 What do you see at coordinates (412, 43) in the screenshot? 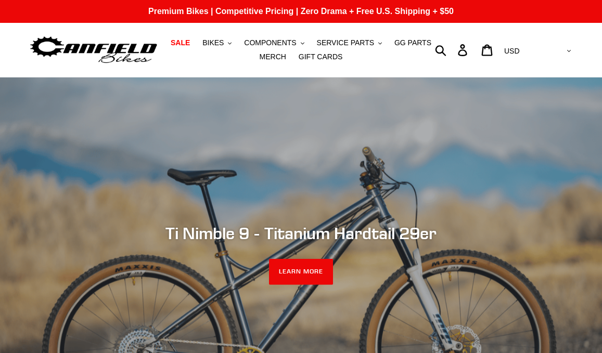
I see `a: GG PARTS` at bounding box center [412, 43].